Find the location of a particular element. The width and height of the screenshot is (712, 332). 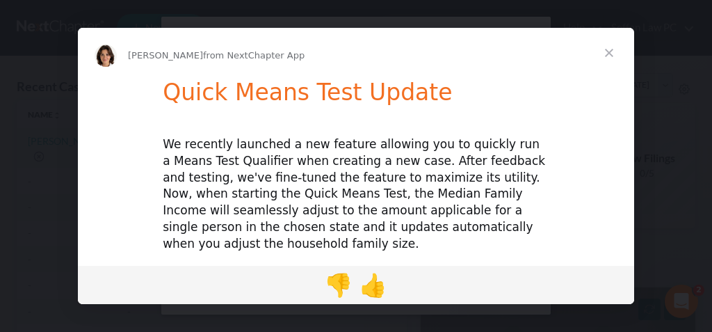

span: 1 reaction is located at coordinates (338, 284).